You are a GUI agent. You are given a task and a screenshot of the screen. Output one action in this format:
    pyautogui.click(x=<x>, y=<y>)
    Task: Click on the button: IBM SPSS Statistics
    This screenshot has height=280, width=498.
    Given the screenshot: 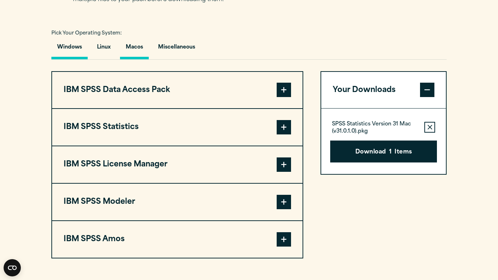 What is the action you would take?
    pyautogui.click(x=177, y=127)
    